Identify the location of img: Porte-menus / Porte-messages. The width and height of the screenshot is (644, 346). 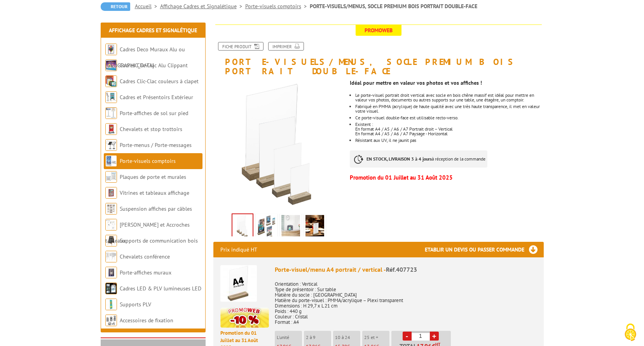
(111, 145).